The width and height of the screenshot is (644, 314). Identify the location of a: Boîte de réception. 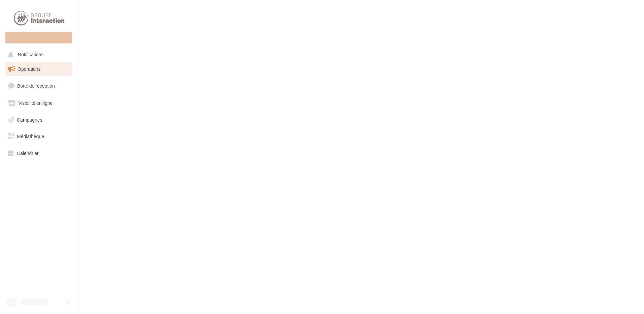
(39, 86).